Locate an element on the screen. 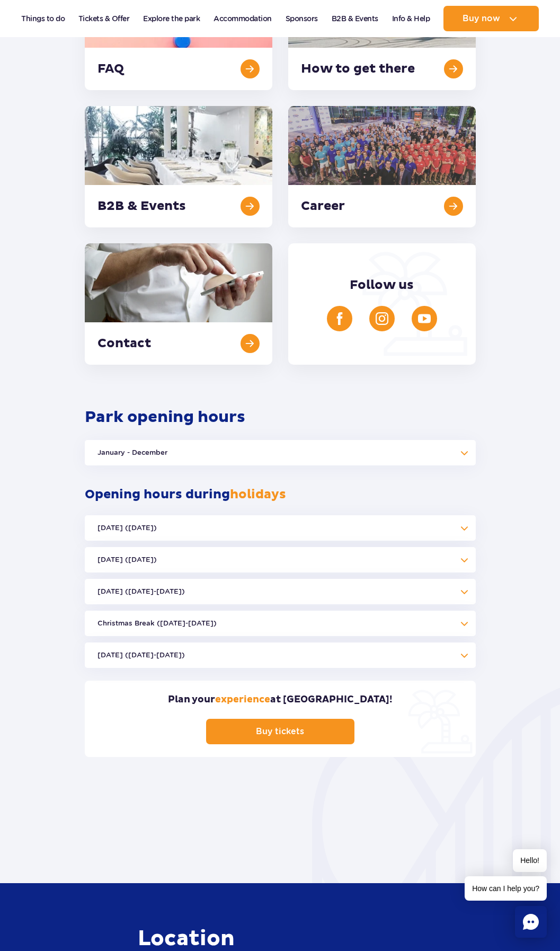  img: Instagram is located at coordinates (381, 318).